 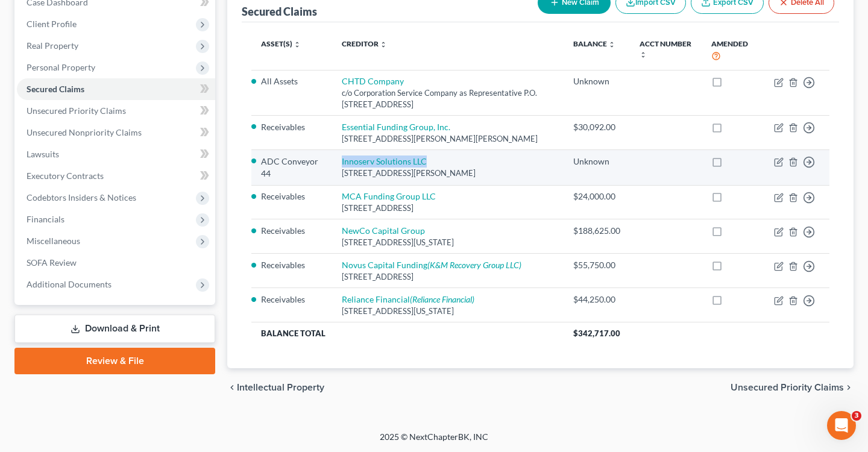 What do you see at coordinates (84, 132) in the screenshot?
I see `span: Unsecured Nonpriority Claims` at bounding box center [84, 132].